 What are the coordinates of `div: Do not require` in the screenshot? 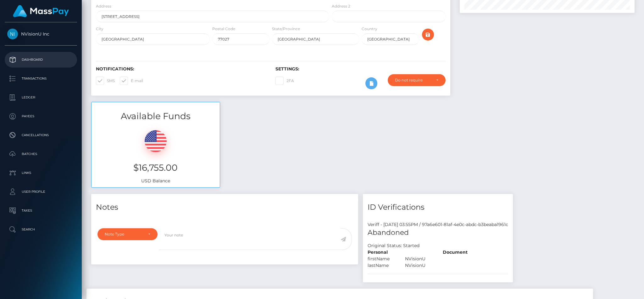 It's located at (412, 80).